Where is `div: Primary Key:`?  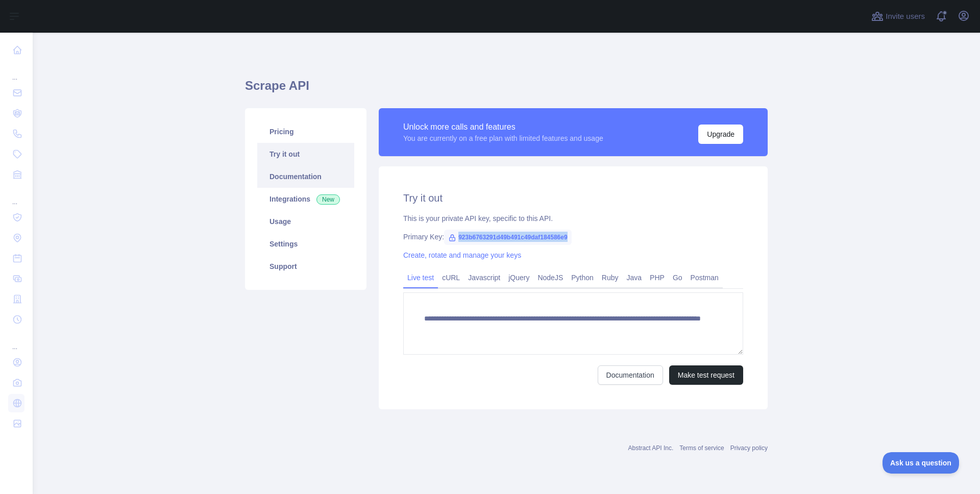 div: Primary Key: is located at coordinates (573, 236).